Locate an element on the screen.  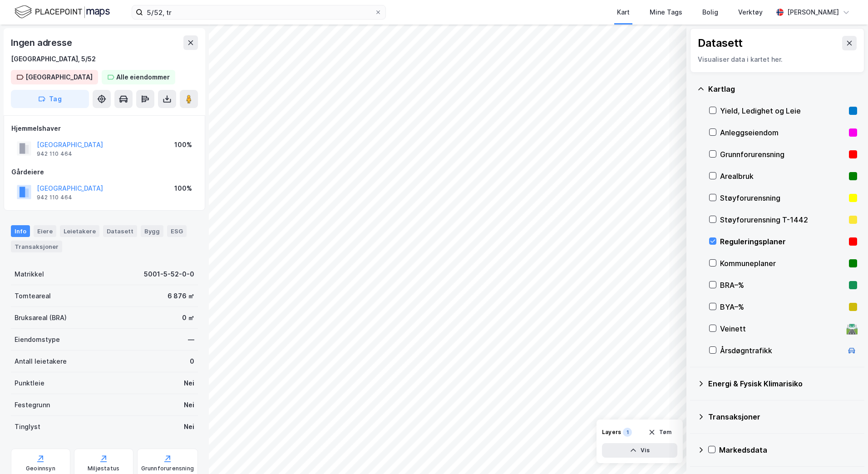
div: Bruksareal (BRA) is located at coordinates (40, 318).